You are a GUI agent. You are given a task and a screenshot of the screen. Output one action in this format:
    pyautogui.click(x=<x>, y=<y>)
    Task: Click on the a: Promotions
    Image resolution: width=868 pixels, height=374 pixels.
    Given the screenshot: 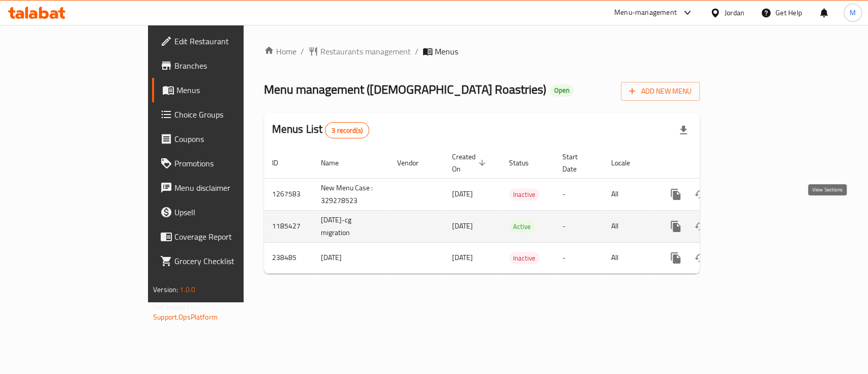 What is the action you would take?
    pyautogui.click(x=222, y=164)
    